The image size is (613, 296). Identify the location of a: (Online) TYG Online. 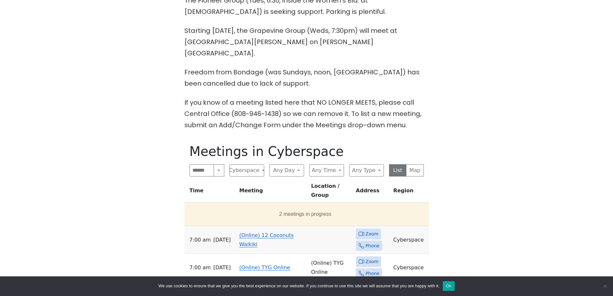
(265, 267).